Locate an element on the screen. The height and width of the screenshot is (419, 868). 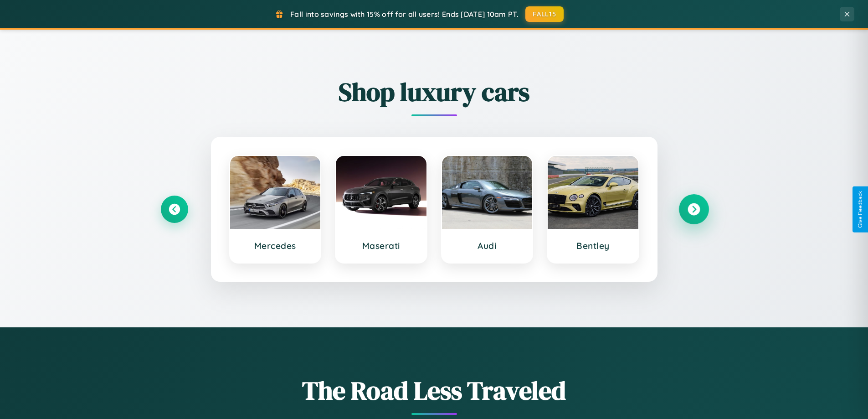
h2: Shop luxury cars is located at coordinates (434, 92).